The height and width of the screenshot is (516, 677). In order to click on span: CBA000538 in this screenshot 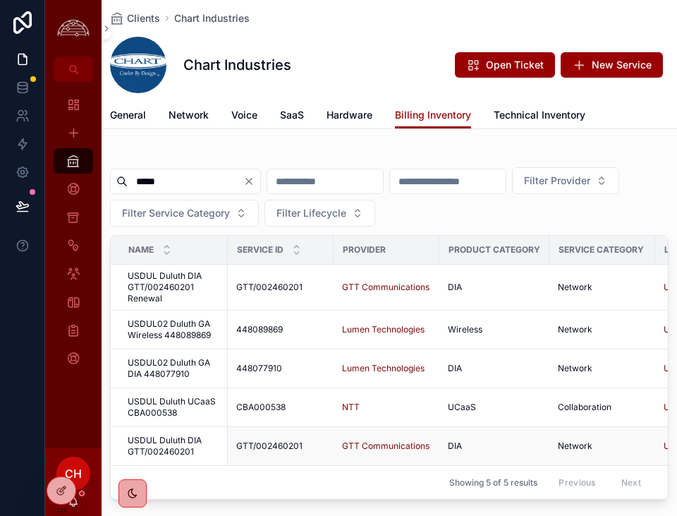, I will do `click(261, 407)`.